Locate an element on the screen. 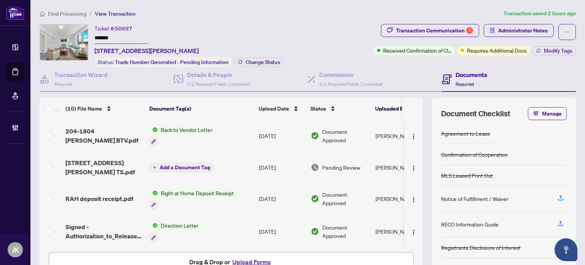 This screenshot has width=585, height=265. th: Uploaded By is located at coordinates (401, 109).